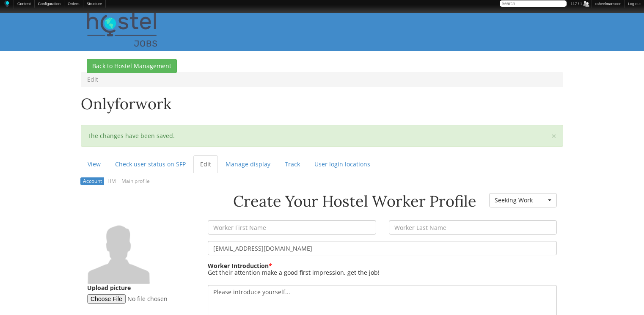 The height and width of the screenshot is (315, 644). What do you see at coordinates (533, 3) in the screenshot?
I see `input: Search` at bounding box center [533, 3].